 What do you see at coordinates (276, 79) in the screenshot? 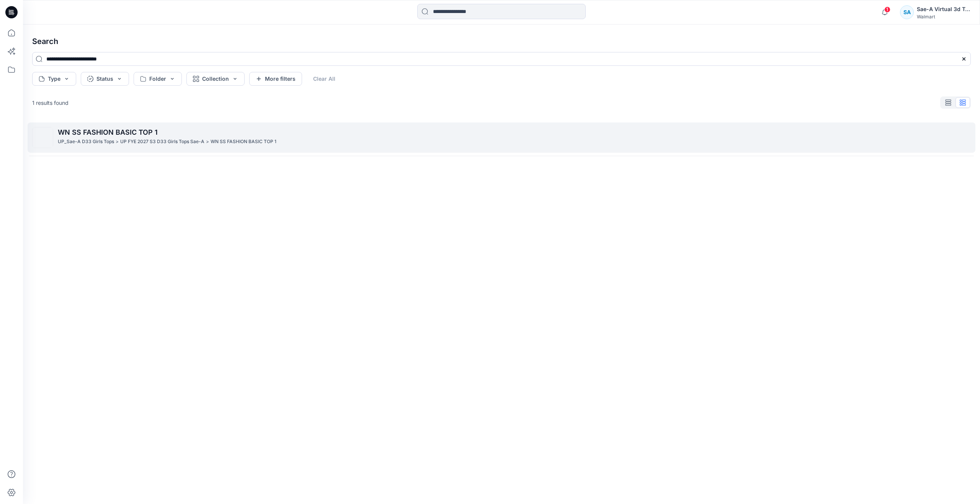
I see `button: More filters` at bounding box center [276, 79].